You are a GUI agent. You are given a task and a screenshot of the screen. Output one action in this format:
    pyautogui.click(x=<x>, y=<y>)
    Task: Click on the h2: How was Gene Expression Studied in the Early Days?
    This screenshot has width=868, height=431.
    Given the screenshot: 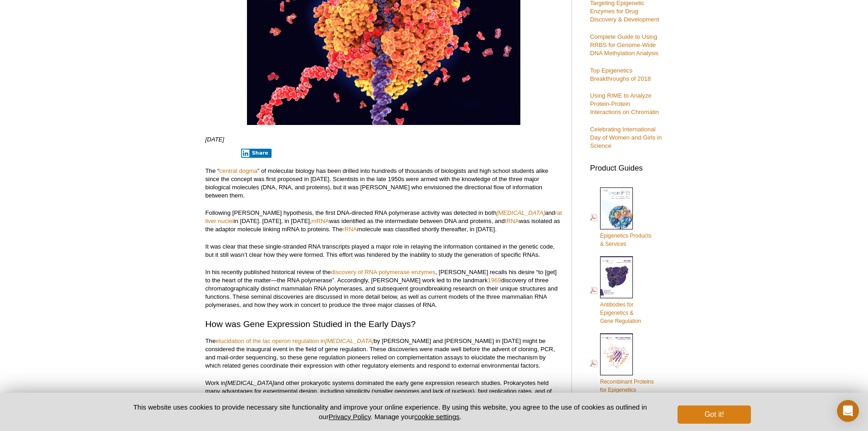 What is the action you would take?
    pyautogui.click(x=384, y=324)
    